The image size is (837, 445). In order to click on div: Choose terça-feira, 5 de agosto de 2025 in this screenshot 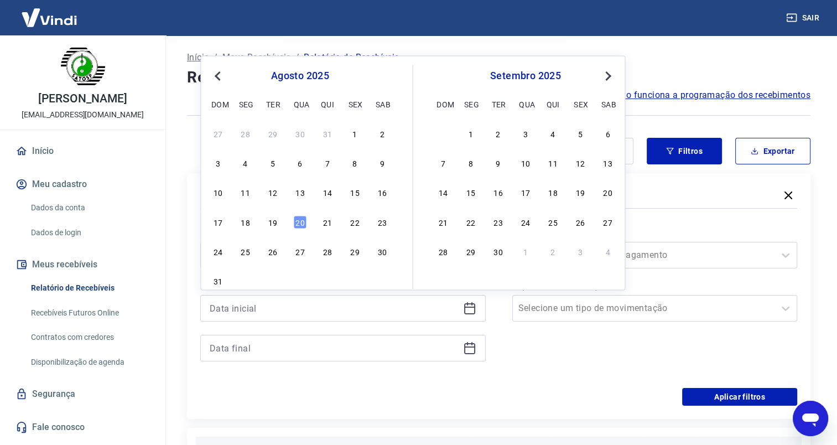, I will do `click(273, 163)`.